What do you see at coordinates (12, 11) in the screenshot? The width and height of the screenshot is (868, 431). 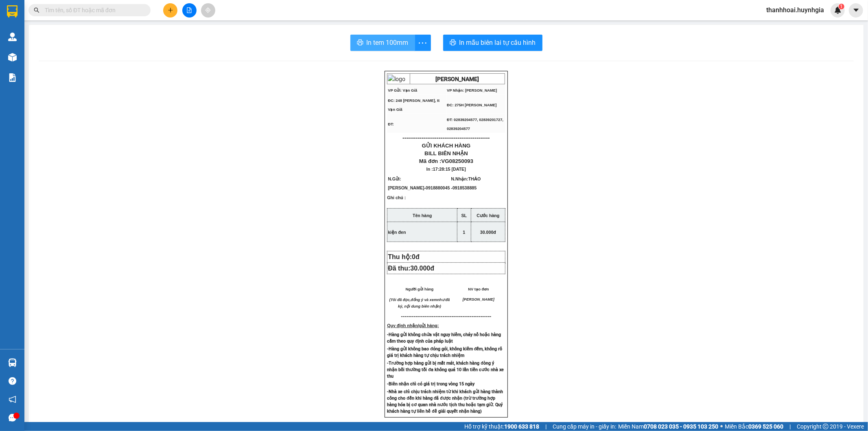 I see `img: logo-vxr` at bounding box center [12, 11].